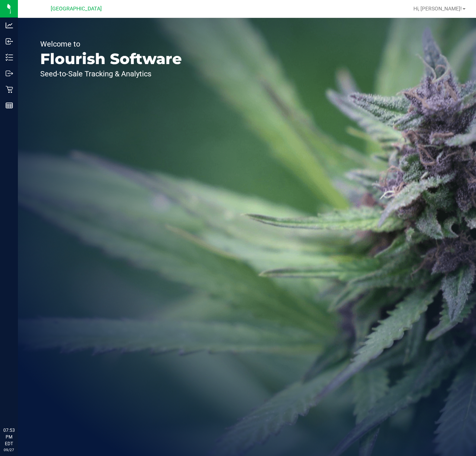 The image size is (476, 456). I want to click on inline-svg: Outbound, so click(9, 73).